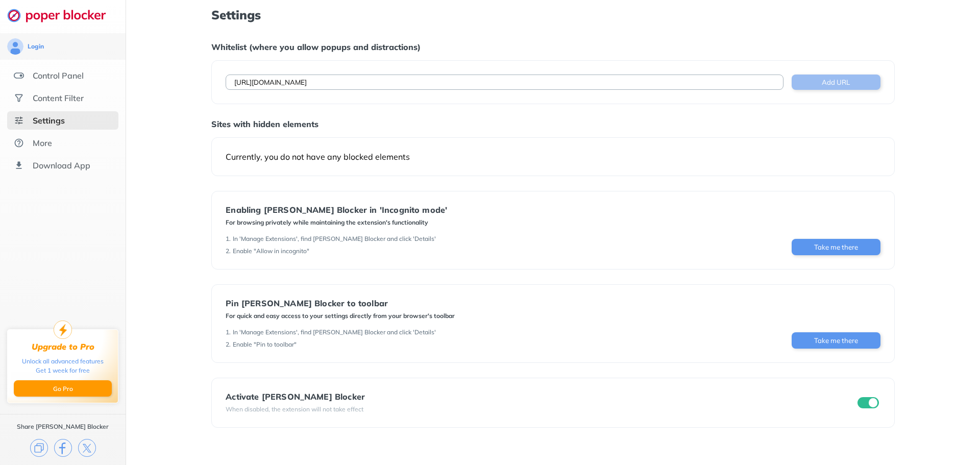 This screenshot has height=465, width=980. What do you see at coordinates (15, 47) in the screenshot?
I see `img: avatar.svg` at bounding box center [15, 47].